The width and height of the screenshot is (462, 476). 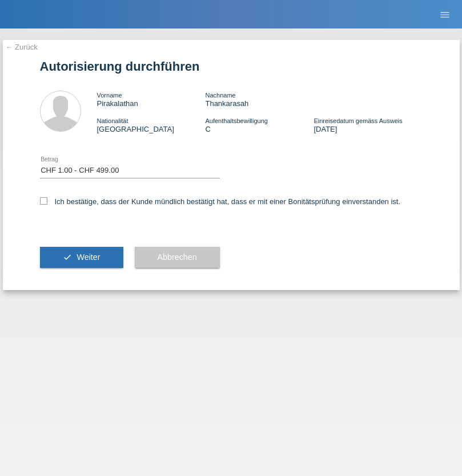 What do you see at coordinates (444, 14) in the screenshot?
I see `a: menu` at bounding box center [444, 14].